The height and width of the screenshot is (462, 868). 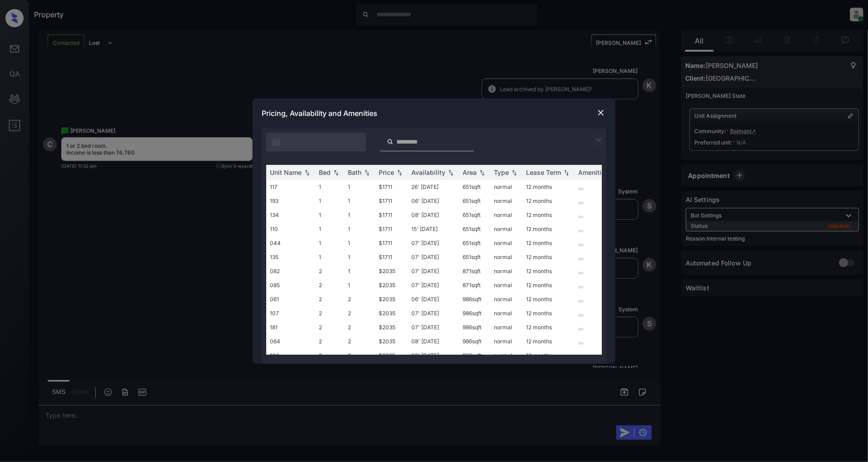 I want to click on div: Availability, so click(x=429, y=172).